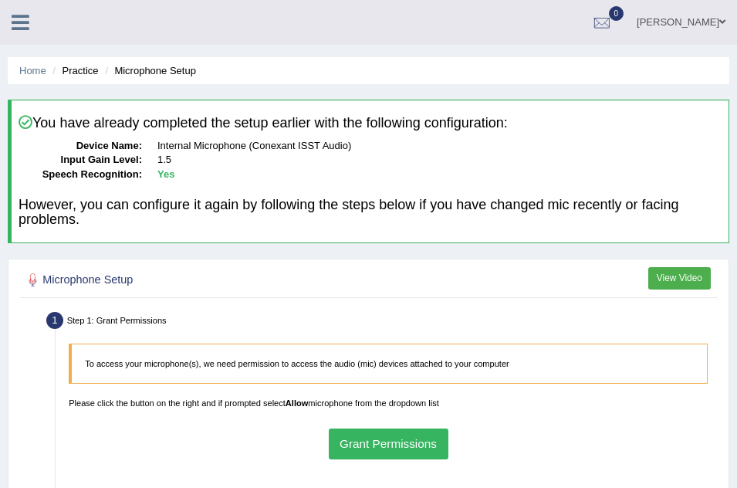  What do you see at coordinates (388, 443) in the screenshot?
I see `button: Grant Permissions` at bounding box center [388, 443].